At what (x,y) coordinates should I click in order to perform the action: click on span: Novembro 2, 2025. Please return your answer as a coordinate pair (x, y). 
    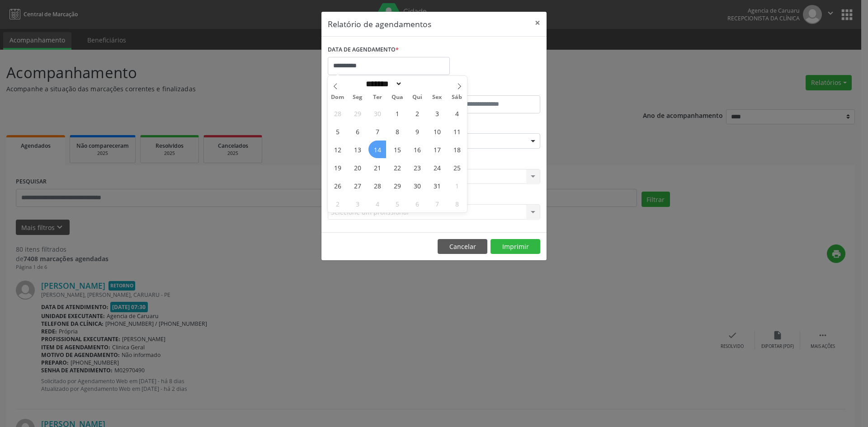
    Looking at the image, I should click on (337, 203).